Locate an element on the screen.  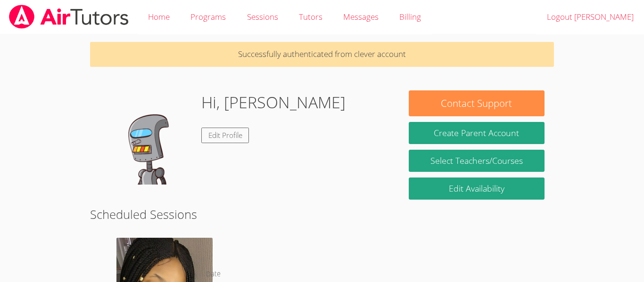
button: Create Parent Account is located at coordinates (476, 133).